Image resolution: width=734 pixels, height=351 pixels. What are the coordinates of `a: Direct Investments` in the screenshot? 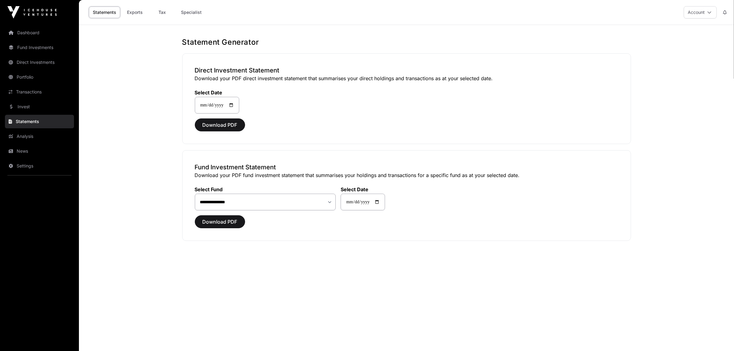 It's located at (39, 62).